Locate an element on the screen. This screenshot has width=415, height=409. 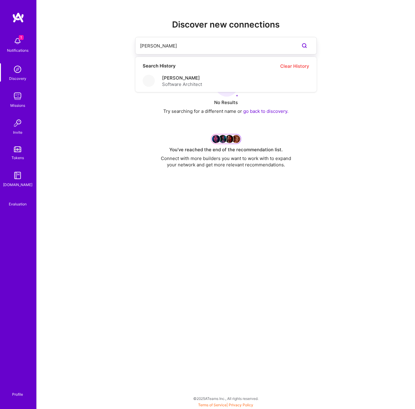
h2: Discover new connections is located at coordinates (225, 25).